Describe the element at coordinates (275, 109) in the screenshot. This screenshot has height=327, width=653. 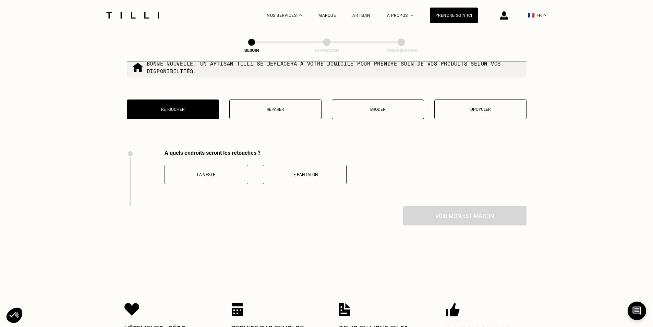
I see `button: Réparer` at that location.